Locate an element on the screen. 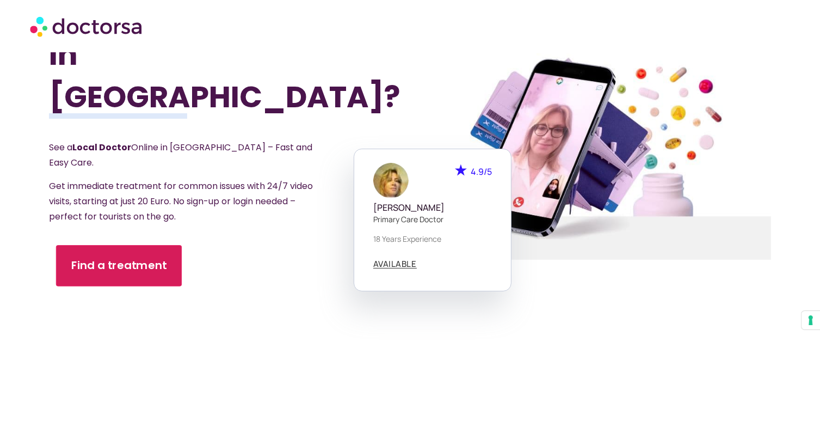  p: 18 years experience is located at coordinates (433, 238).